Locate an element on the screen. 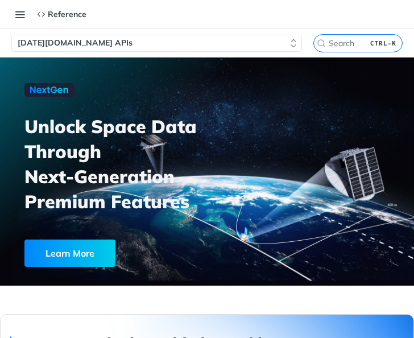 The height and width of the screenshot is (338, 414). h3: Unlock Space Data Through Next-Generation Premium Features is located at coordinates (122, 164).